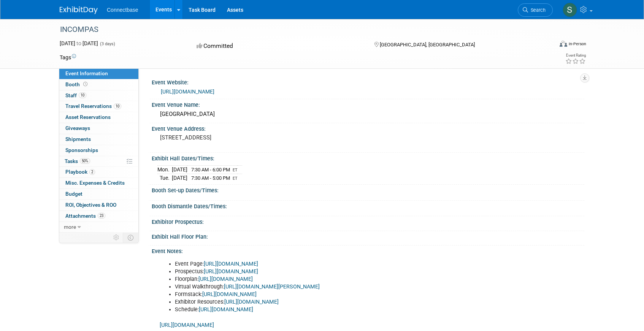  What do you see at coordinates (536, 10) in the screenshot?
I see `a: Search` at bounding box center [536, 10].